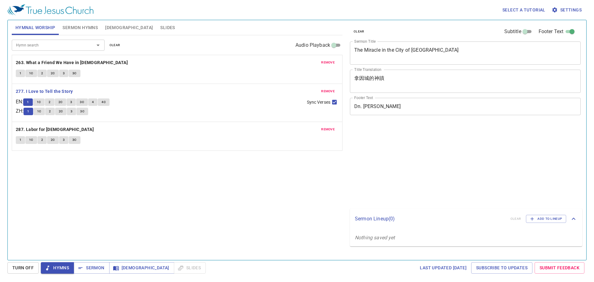  I want to click on button: Turn Off, so click(23, 268).